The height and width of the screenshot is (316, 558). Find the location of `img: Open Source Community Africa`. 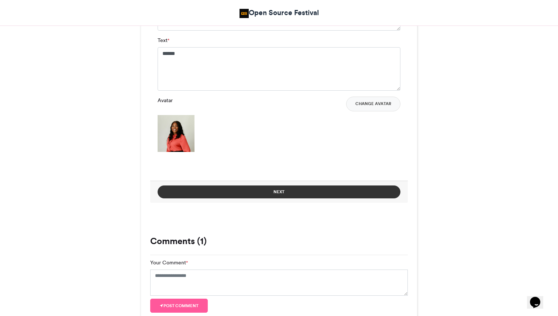

img: Open Source Community Africa is located at coordinates (244, 13).